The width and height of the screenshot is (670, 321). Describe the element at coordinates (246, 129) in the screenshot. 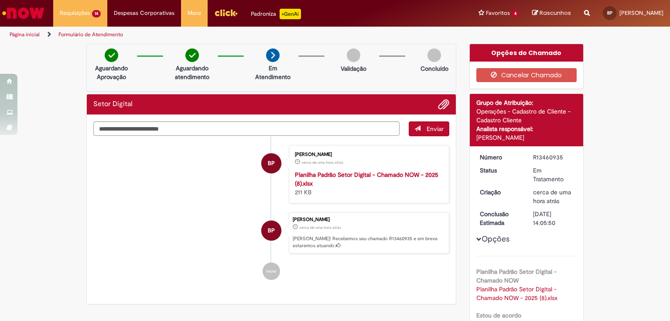

I see `textarea: Digite sua mensagem aqui...` at that location.